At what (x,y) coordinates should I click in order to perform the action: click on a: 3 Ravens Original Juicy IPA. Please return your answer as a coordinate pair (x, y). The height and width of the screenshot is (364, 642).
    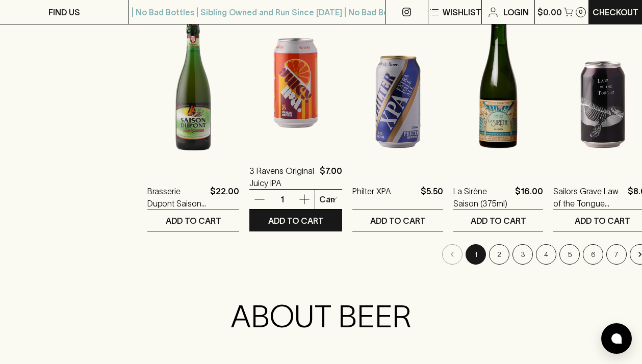
    Looking at the image, I should click on (283, 177).